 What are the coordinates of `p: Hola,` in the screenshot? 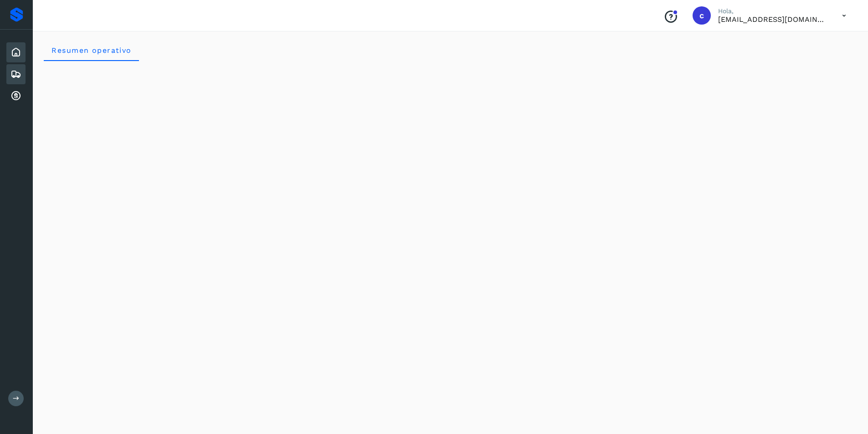 It's located at (773, 11).